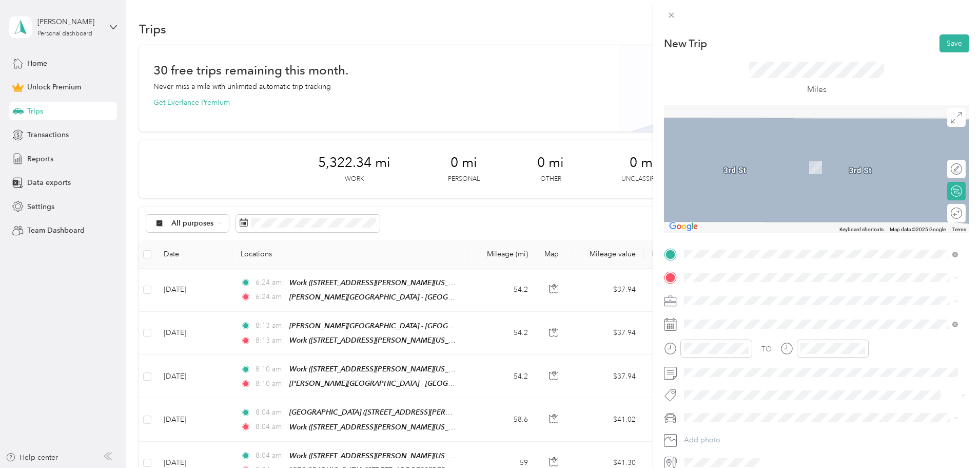 This screenshot has width=980, height=468. What do you see at coordinates (917, 229) in the screenshot?
I see `span: Map data ©2025 Google` at bounding box center [917, 229].